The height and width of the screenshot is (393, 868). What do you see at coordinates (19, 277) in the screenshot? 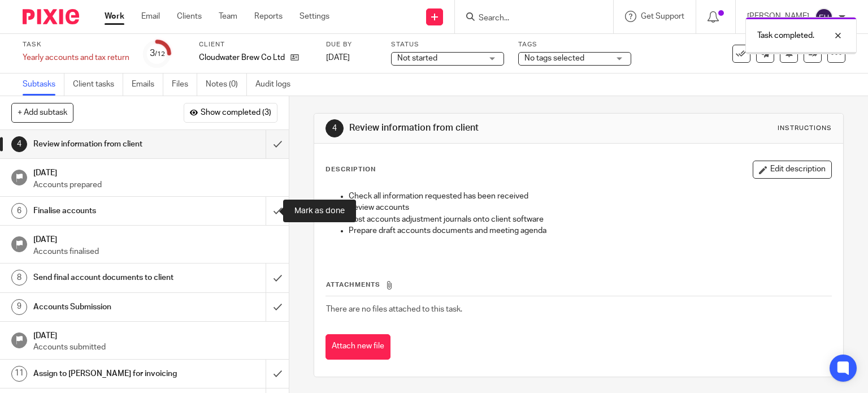
I see `div: 8` at bounding box center [19, 277].